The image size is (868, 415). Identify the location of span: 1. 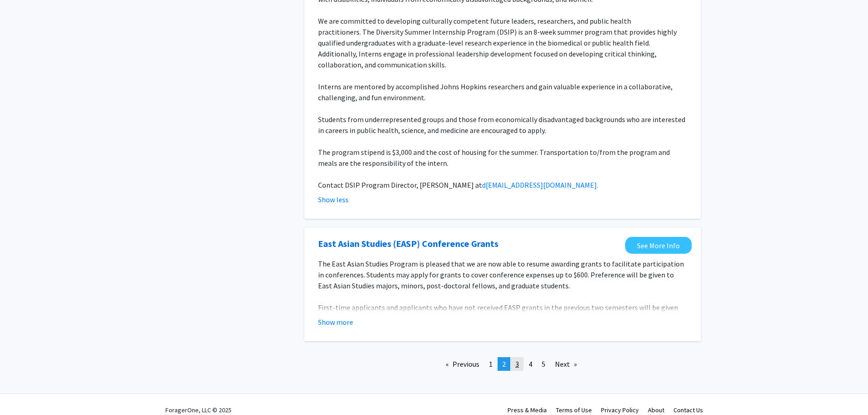
(491, 364).